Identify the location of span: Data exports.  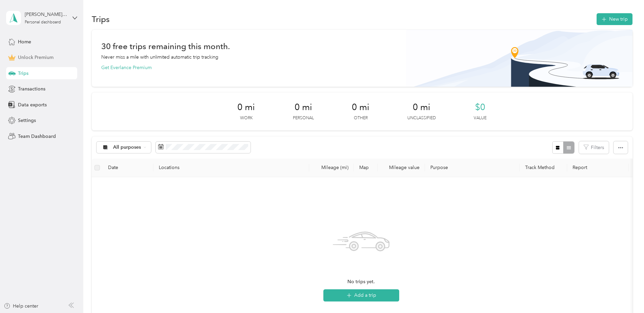
(32, 105).